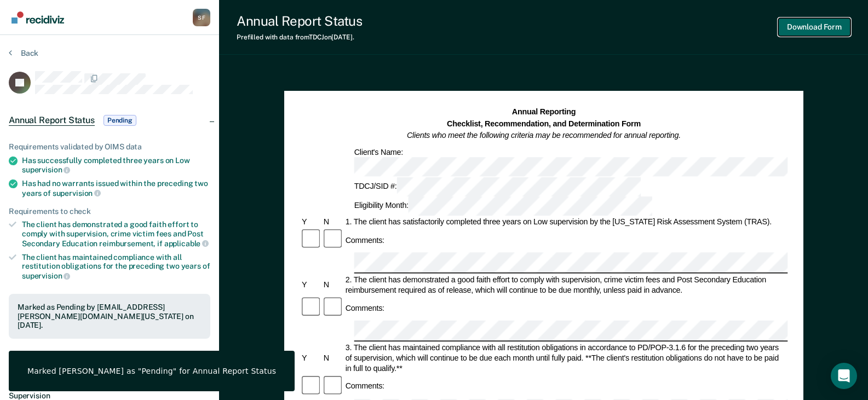  Describe the element at coordinates (299, 21) in the screenshot. I see `div: Annual Report Status` at that location.